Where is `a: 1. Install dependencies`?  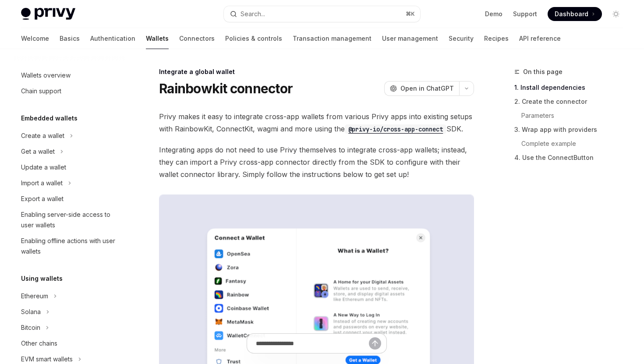
a: 1. Install dependencies is located at coordinates (573, 88).